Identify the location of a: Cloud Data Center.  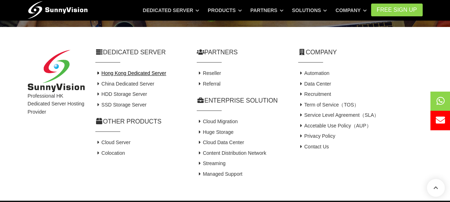
(220, 143).